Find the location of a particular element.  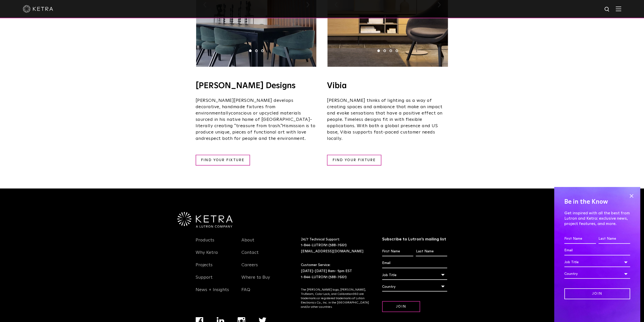

span: develops decorative, handmade fixtures from environmentally is located at coordinates (245, 107).